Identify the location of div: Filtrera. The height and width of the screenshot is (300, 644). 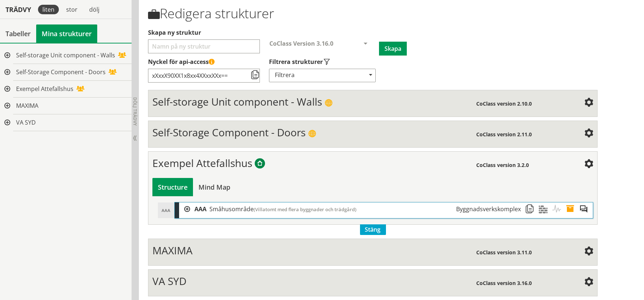
(322, 75).